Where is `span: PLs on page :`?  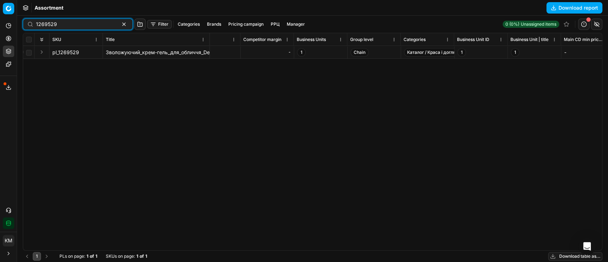 span: PLs on page : is located at coordinates (72, 256).